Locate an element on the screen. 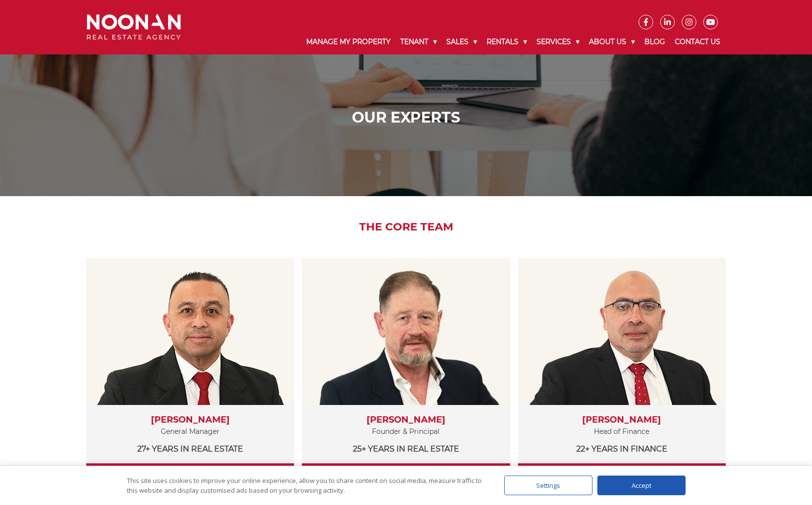 The width and height of the screenshot is (812, 505). a: Sales is located at coordinates (462, 41).